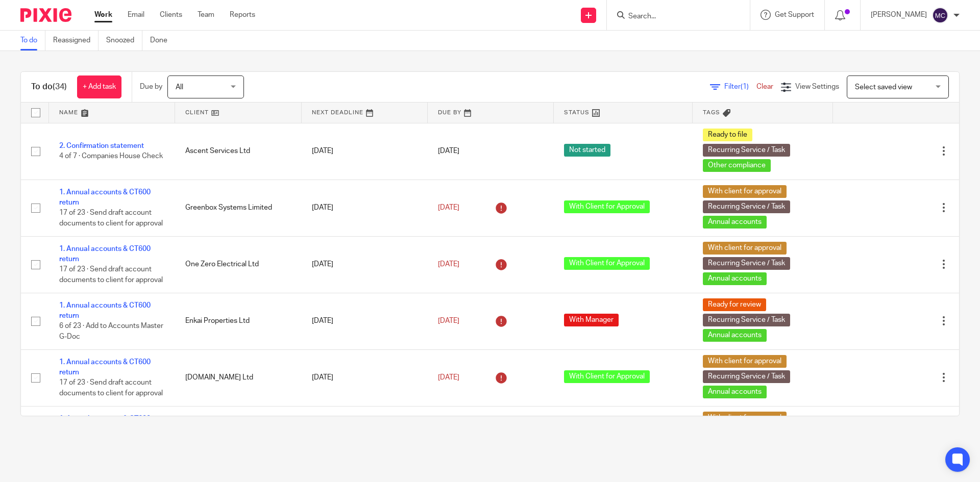 Image resolution: width=980 pixels, height=482 pixels. Describe the element at coordinates (765, 86) in the screenshot. I see `a: Clear` at that location.